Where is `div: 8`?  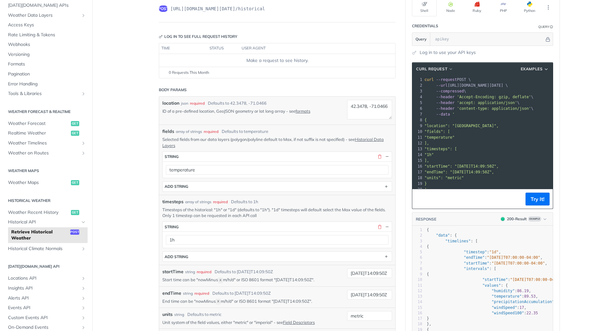
div: 8 is located at coordinates (417, 268).